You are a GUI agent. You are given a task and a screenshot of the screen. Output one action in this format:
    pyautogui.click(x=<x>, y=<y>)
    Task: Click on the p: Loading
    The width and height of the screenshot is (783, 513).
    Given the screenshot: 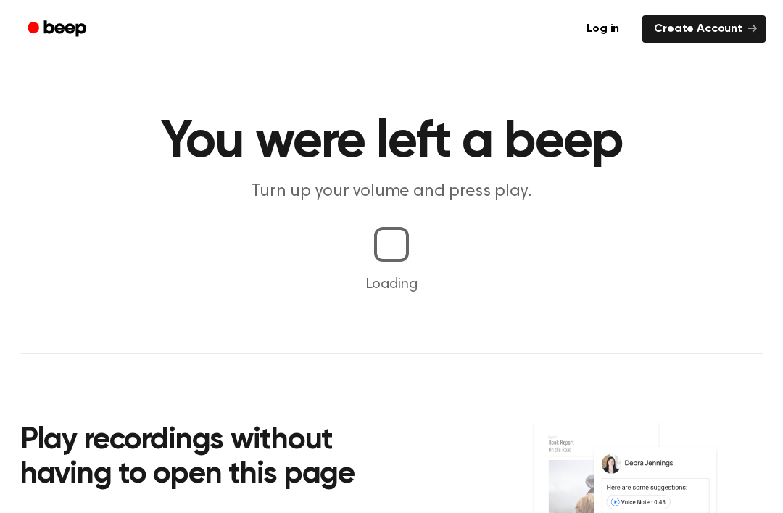 What is the action you would take?
    pyautogui.click(x=391, y=284)
    